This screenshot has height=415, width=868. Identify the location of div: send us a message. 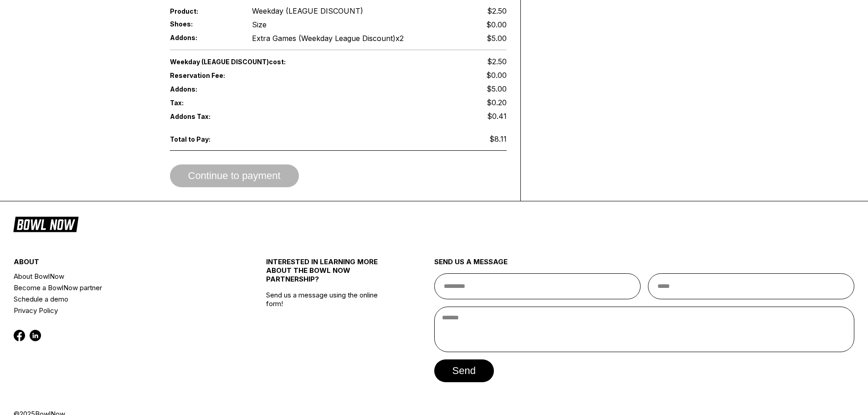
(644, 265).